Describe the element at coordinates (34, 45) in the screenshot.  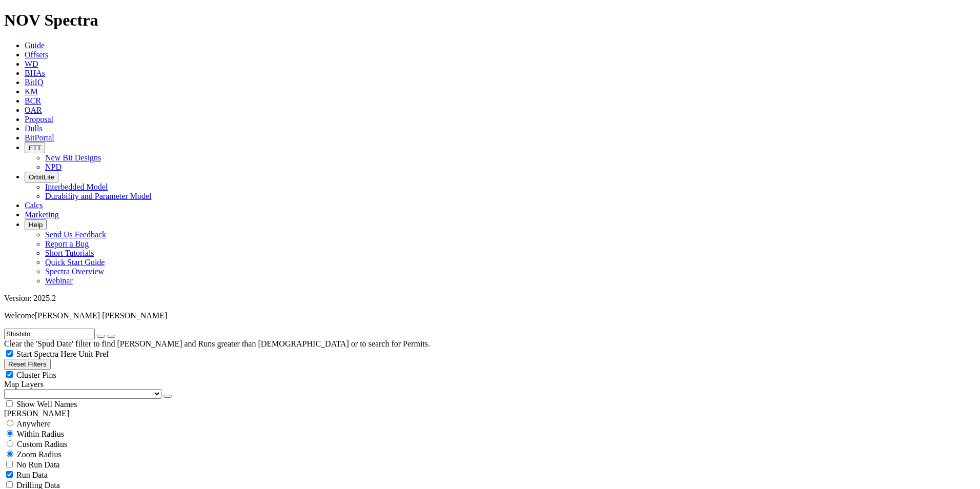
I see `a: Guide` at that location.